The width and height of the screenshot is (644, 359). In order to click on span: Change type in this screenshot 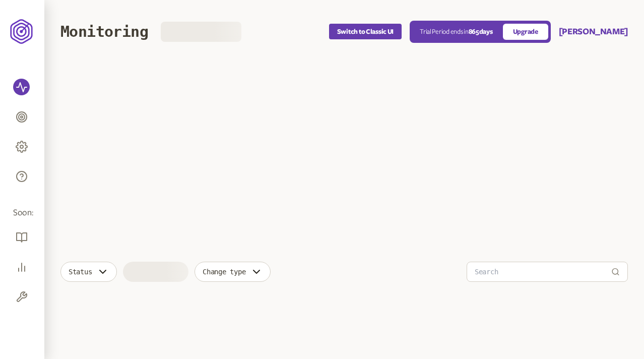, I will do `click(224, 272)`.